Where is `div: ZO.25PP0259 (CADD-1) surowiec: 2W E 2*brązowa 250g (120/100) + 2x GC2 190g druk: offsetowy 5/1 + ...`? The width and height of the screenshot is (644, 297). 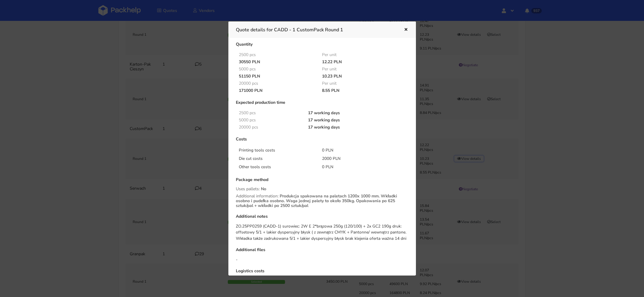
div: ZO.25PP0259 (CADD-1) surowiec: 2W E 2*brązowa 250g (120/100) + 2x GC2 190g druk: offsetowy 5/1 + ... is located at coordinates (322, 232).